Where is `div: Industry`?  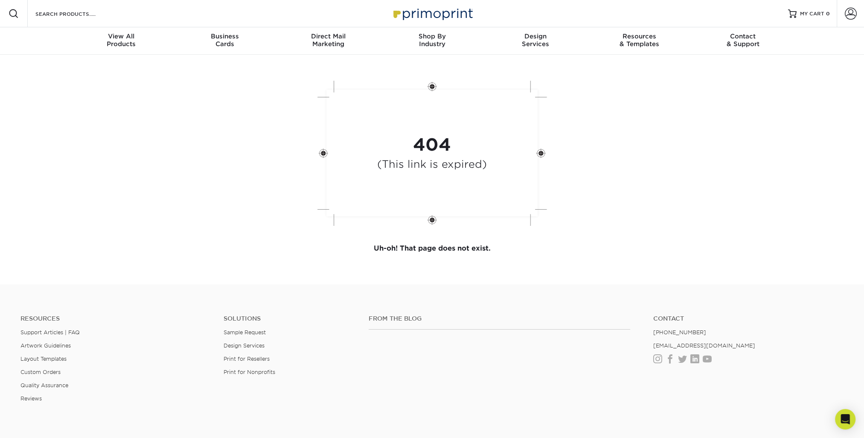 div: Industry is located at coordinates (432, 40).